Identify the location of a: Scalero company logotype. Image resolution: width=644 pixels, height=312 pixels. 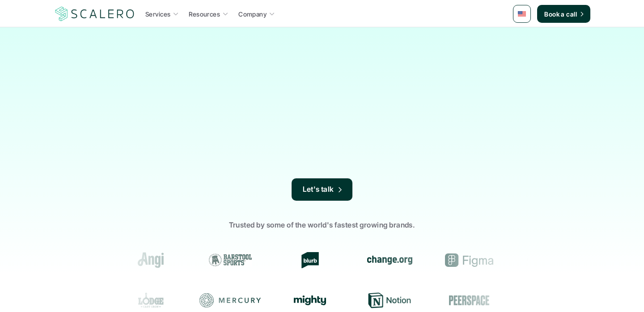
(95, 14).